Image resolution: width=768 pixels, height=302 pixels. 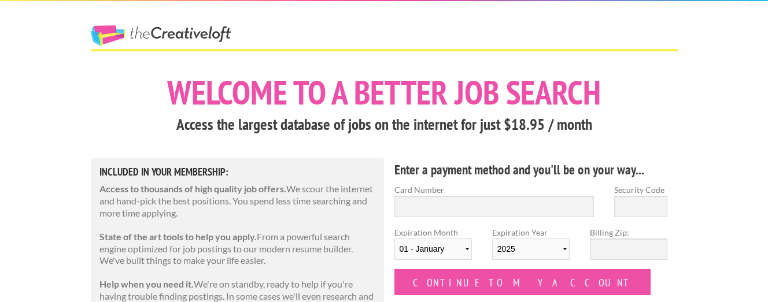 I want to click on label: Billing Zip:, so click(x=628, y=232).